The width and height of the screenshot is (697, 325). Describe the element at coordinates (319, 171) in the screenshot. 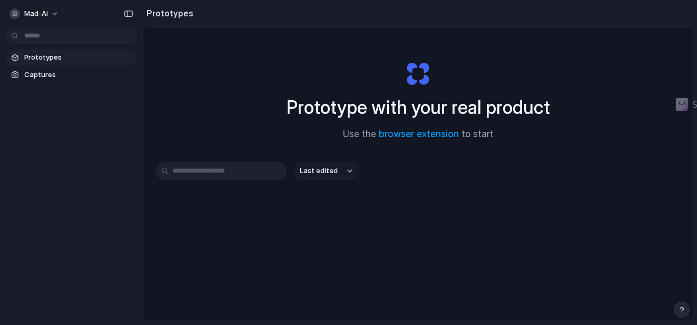

I see `span: Last edited` at that location.